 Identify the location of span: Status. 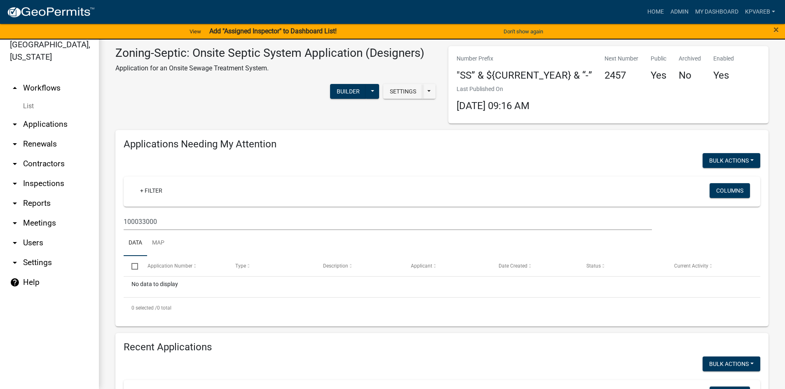
(593, 266).